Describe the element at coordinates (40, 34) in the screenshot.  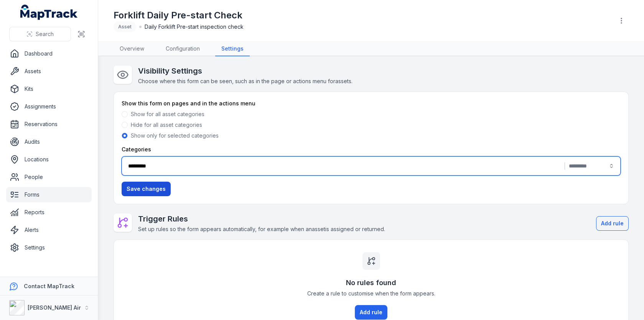
I see `button: Search` at that location.